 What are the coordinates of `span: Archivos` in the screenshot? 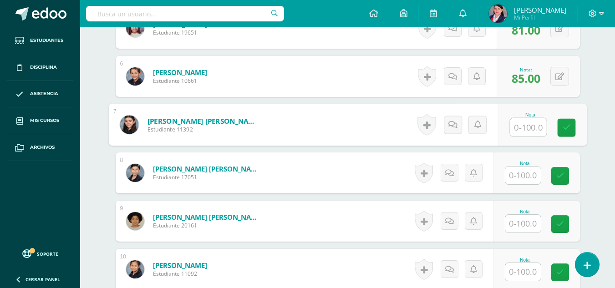 It's located at (42, 147).